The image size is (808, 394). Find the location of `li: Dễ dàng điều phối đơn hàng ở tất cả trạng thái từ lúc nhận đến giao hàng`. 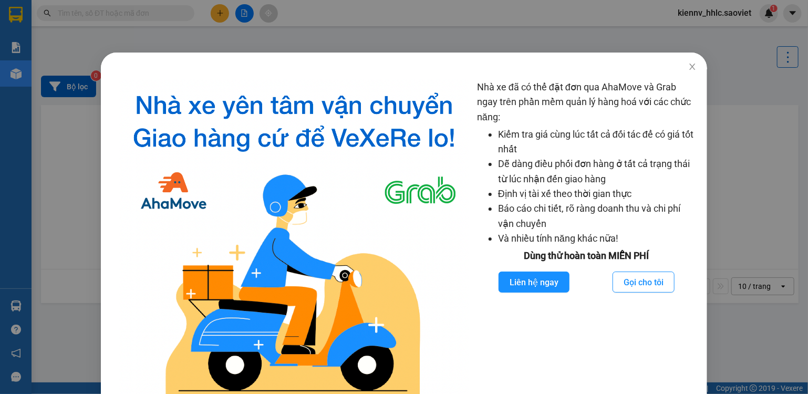

li: Dễ dàng điều phối đơn hàng ở tất cả trạng thái từ lúc nhận đến giao hàng is located at coordinates (597, 171).